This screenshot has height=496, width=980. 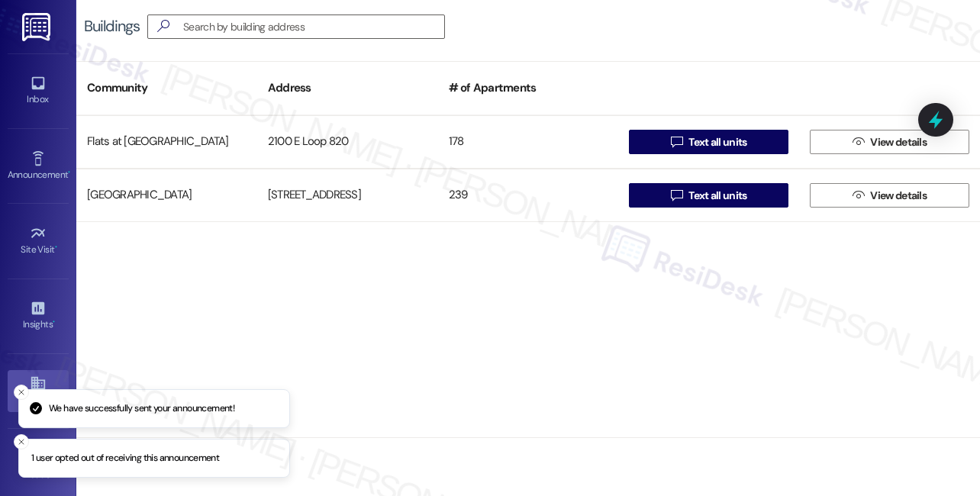 What do you see at coordinates (112, 26) in the screenshot?
I see `div: Buildings` at bounding box center [112, 26].